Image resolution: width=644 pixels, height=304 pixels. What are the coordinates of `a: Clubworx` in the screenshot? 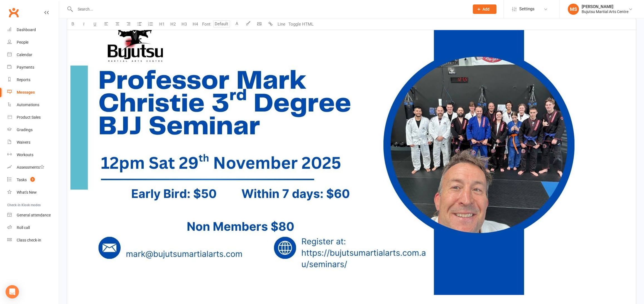 It's located at (14, 13).